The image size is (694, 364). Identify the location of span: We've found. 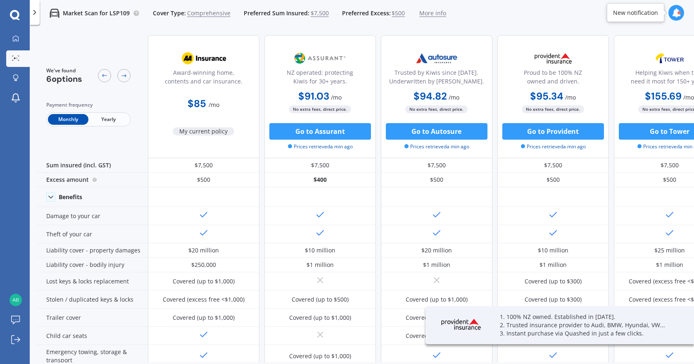
(64, 71).